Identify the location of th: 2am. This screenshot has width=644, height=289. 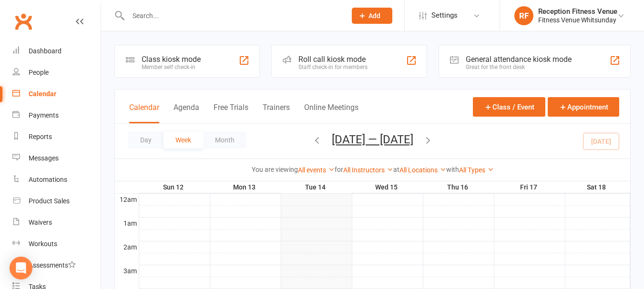
(127, 247).